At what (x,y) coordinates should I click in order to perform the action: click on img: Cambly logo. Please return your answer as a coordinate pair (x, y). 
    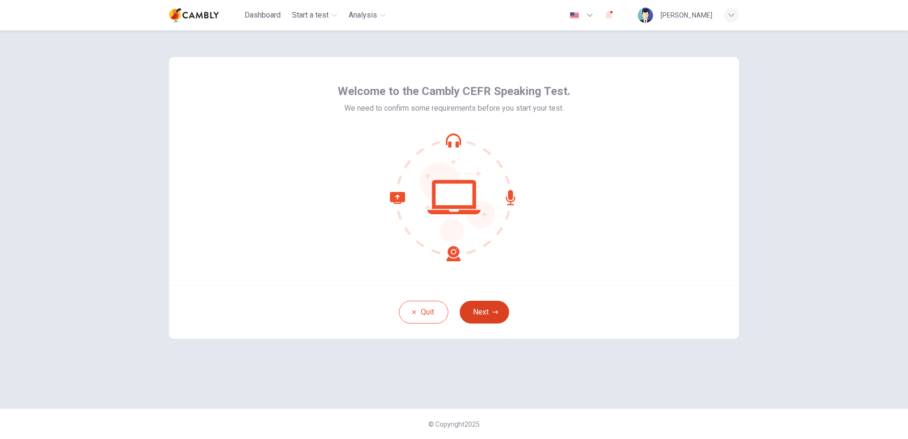
    Looking at the image, I should click on (194, 15).